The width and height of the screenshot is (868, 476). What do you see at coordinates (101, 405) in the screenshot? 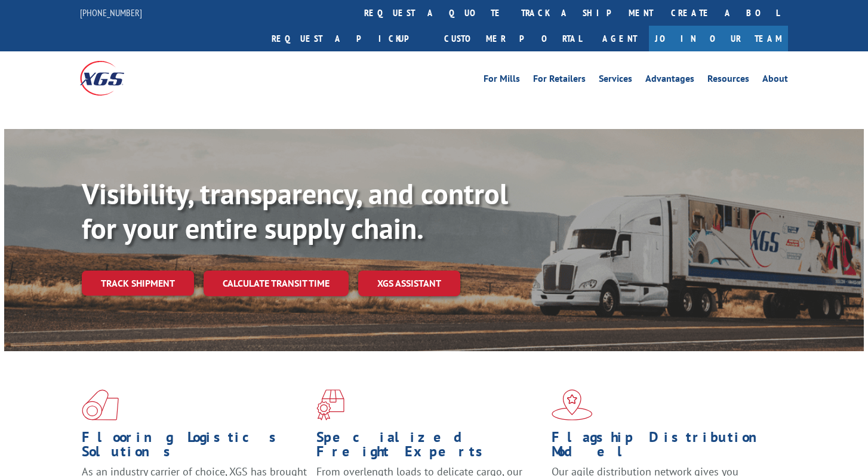
I see `img: xgs-icon-total-supply-chain-intelligence-red` at bounding box center [101, 405].